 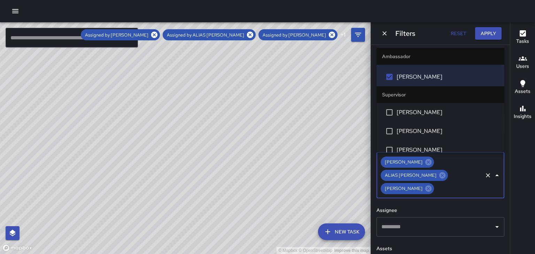 I want to click on li: Supervisor, so click(x=440, y=95).